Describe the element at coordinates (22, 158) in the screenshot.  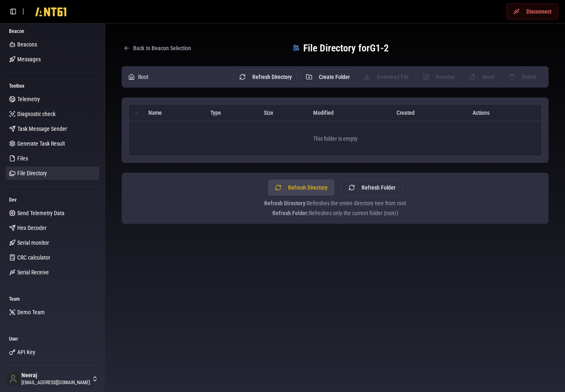
I see `span: Files` at that location.